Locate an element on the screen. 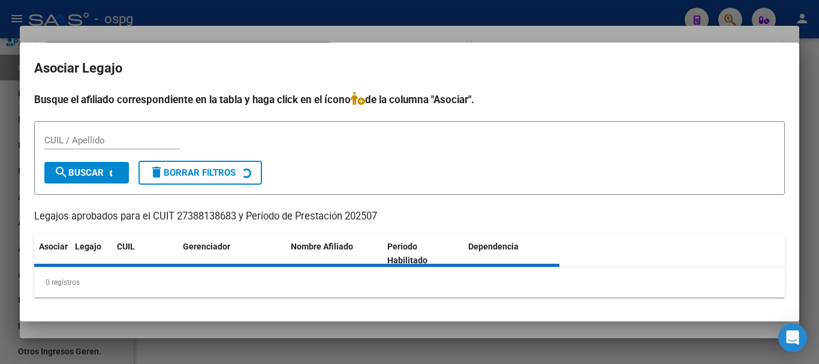  span: Borrar Filtros is located at coordinates (192, 173).